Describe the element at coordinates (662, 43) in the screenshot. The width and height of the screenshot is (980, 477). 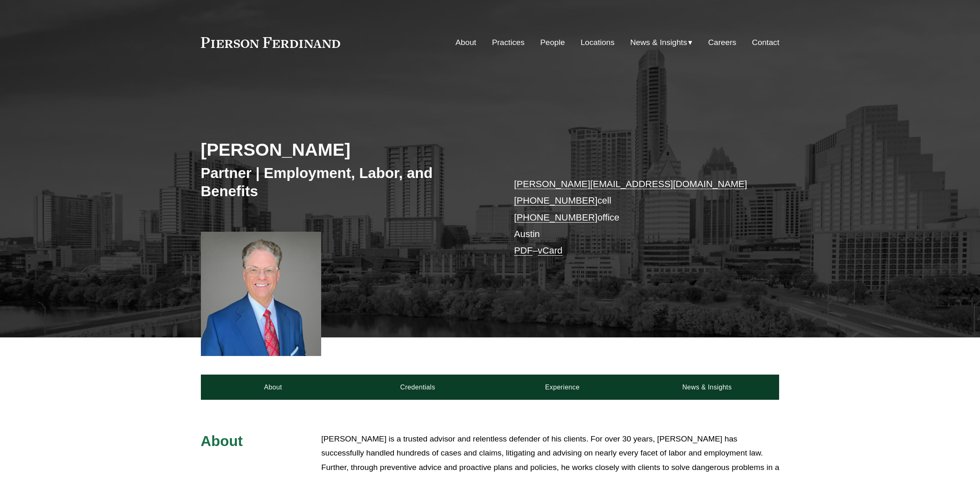
I see `a: folder dropdown` at that location.